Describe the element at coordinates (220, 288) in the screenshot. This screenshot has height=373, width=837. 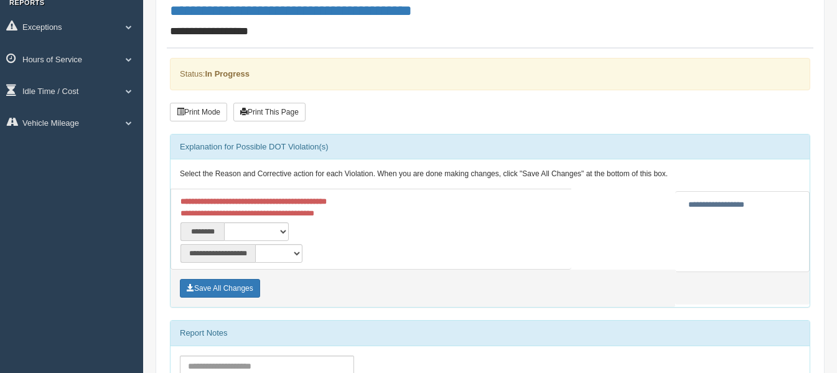
I see `button: Save` at that location.